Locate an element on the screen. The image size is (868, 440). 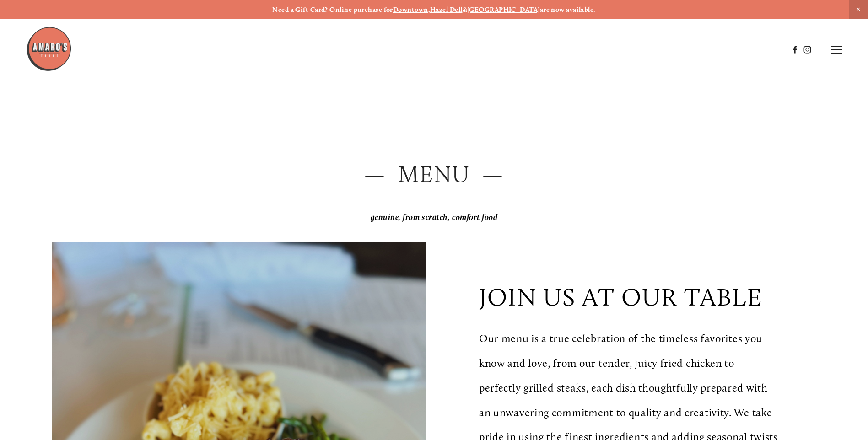
strong: Hazel Dell is located at coordinates (446, 10).